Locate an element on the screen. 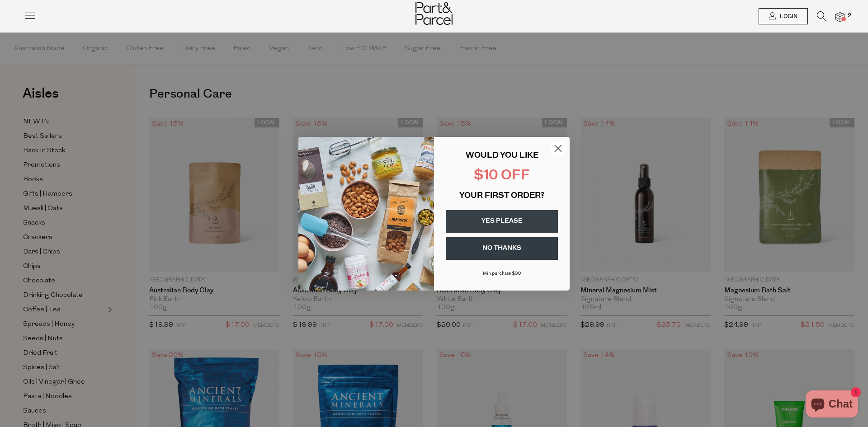  span: $10 OFF is located at coordinates (502, 176).